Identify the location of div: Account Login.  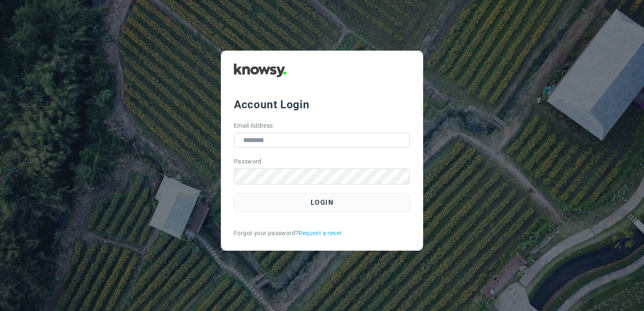
(322, 105).